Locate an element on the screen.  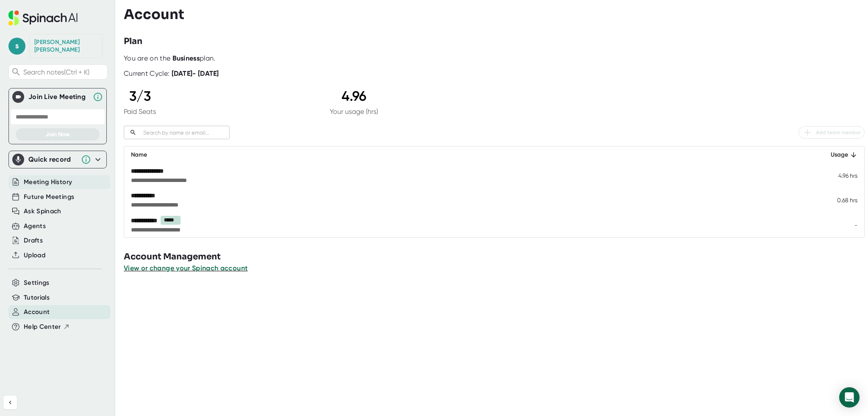
input: Search by name or email... is located at coordinates (185, 132).